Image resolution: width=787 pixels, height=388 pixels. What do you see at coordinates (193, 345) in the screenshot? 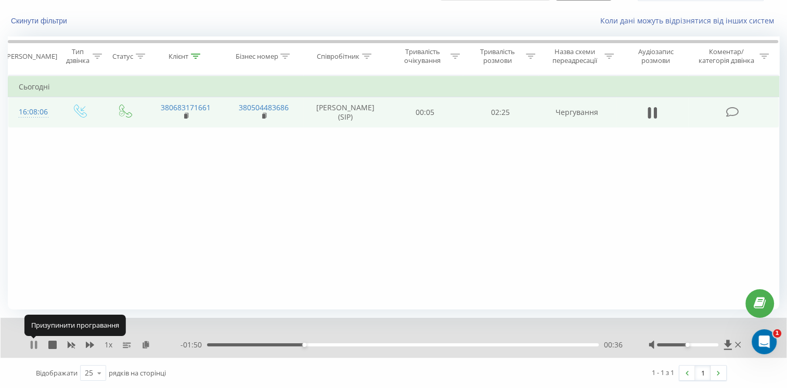
I see `span: - 01:50` at bounding box center [193, 345].